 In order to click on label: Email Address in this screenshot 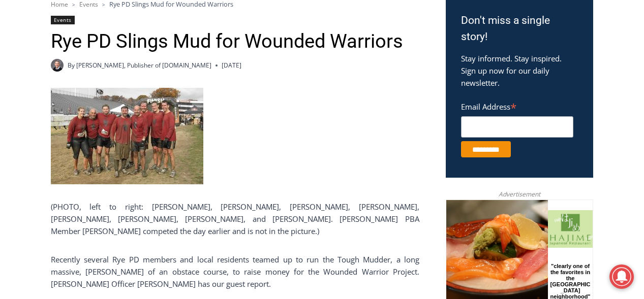, I will do `click(517, 106)`.